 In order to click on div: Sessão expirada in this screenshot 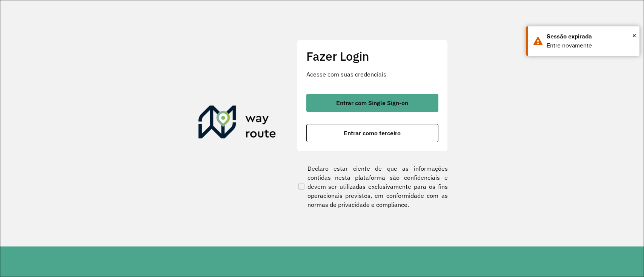, I will do `click(590, 37)`.